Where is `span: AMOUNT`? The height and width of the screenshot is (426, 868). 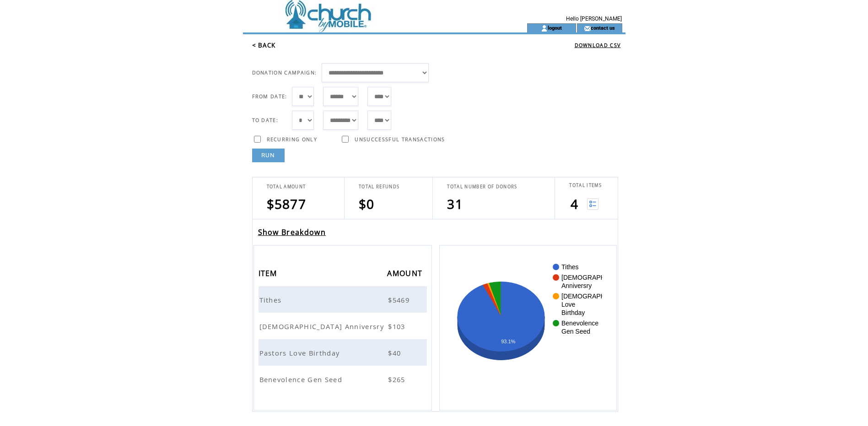 span: AMOUNT is located at coordinates (406, 275).